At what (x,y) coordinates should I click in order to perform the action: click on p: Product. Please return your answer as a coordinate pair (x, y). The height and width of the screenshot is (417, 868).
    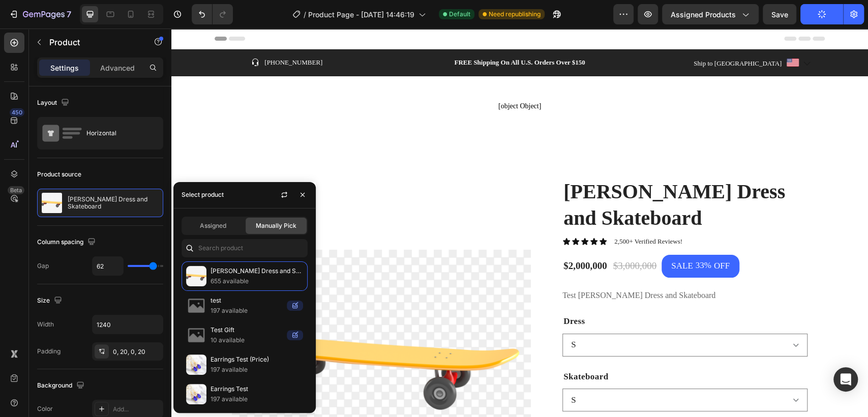
    Looking at the image, I should click on (93, 42).